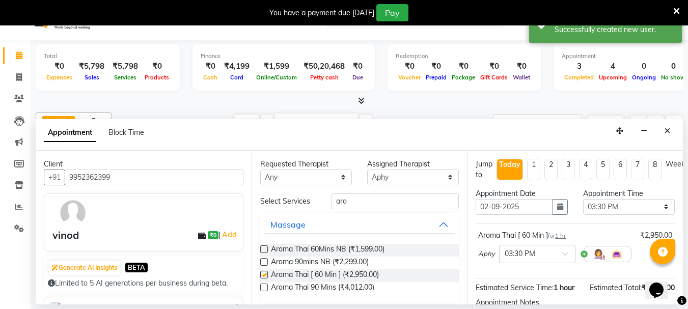 The image size is (688, 309). What do you see at coordinates (59, 77) in the screenshot?
I see `span: Expenses` at bounding box center [59, 77].